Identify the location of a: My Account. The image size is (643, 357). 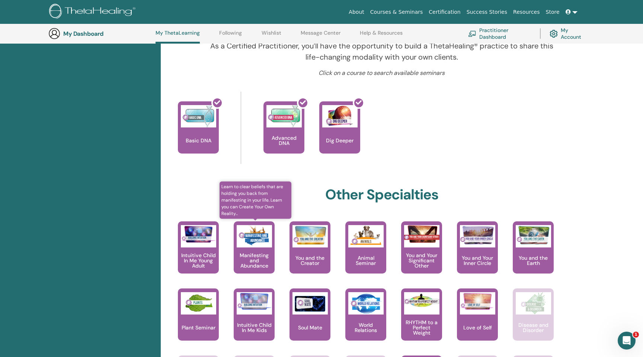
(568, 33).